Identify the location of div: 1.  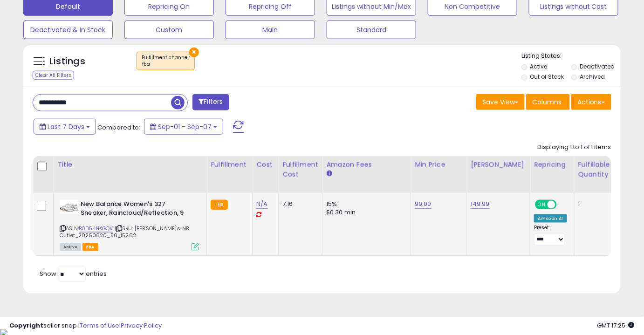
(593, 204).